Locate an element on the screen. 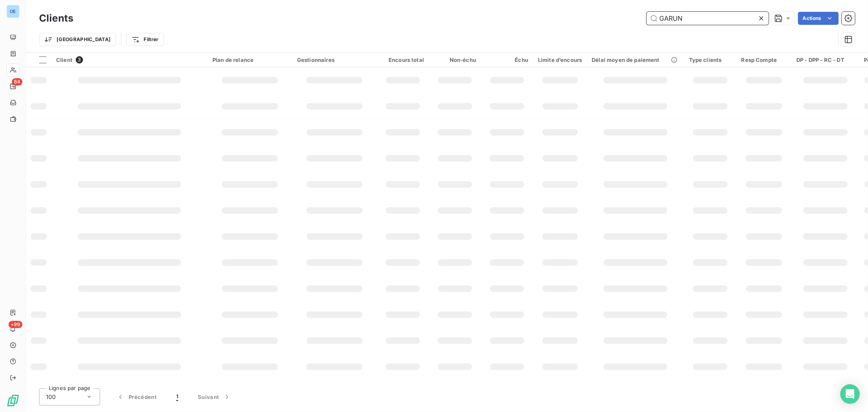 This screenshot has width=868, height=412. span: 1 is located at coordinates (177, 397).